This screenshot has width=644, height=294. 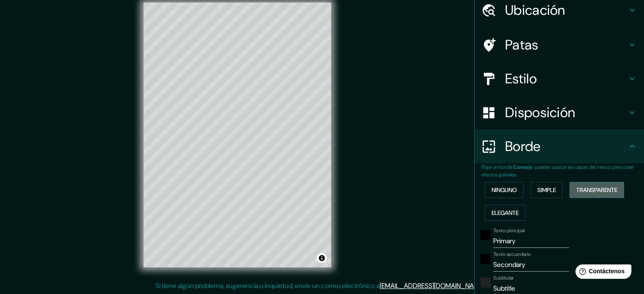 I want to click on font: Texto secundario, so click(x=512, y=254).